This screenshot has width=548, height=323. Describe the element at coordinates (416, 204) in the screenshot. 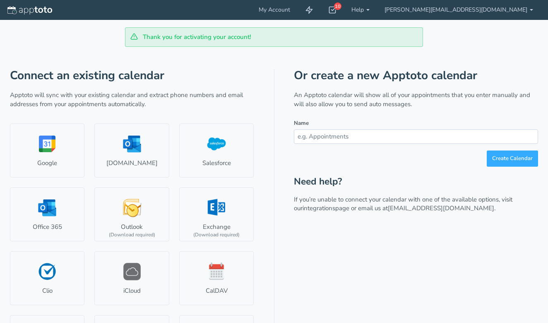

I see `p: If you’re unable to connect your calendar with one of the available options, visit our page or em...` at that location.